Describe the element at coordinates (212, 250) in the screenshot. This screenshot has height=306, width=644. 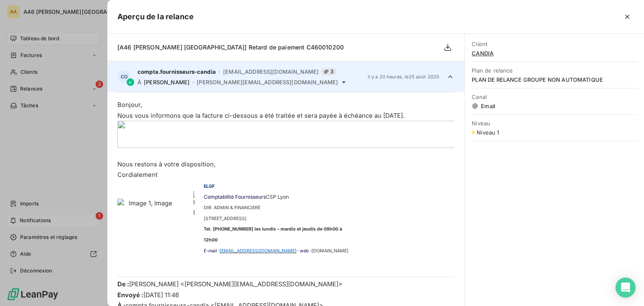
I see `span: E-mail :` at that location.